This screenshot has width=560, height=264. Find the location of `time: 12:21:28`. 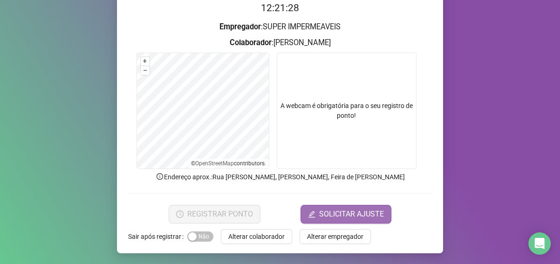

time: 12:21:28 is located at coordinates (280, 8).